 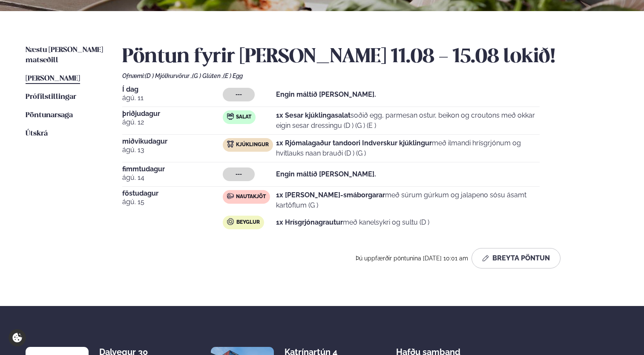 I want to click on img: chicken.svg, so click(x=230, y=144).